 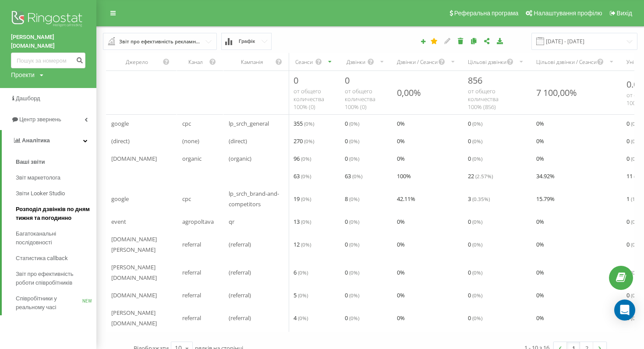 What do you see at coordinates (301, 272) in the screenshot?
I see `span: 6` at bounding box center [301, 272].